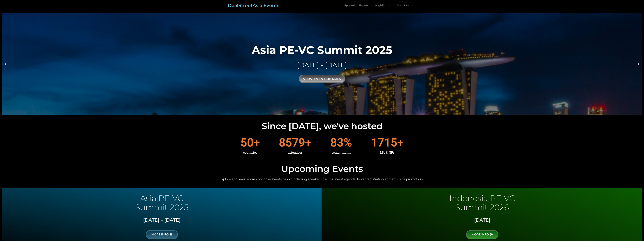 This screenshot has height=241, width=644. What do you see at coordinates (322, 169) in the screenshot?
I see `h2: Upcoming Events` at bounding box center [322, 169].